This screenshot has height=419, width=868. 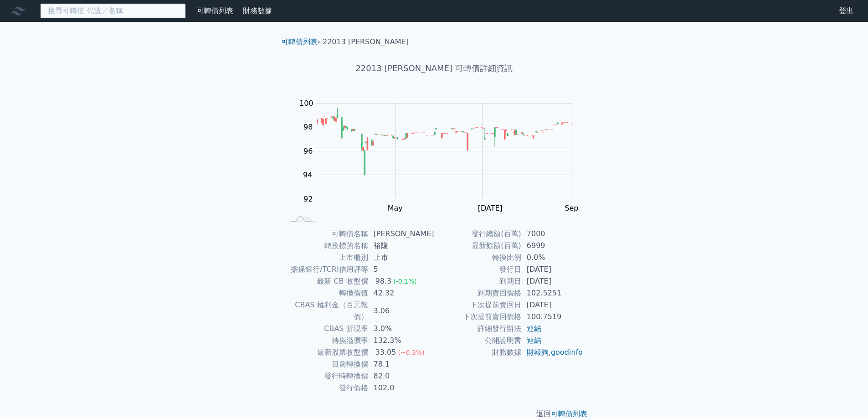 I want to click on td: 6999, so click(x=552, y=246).